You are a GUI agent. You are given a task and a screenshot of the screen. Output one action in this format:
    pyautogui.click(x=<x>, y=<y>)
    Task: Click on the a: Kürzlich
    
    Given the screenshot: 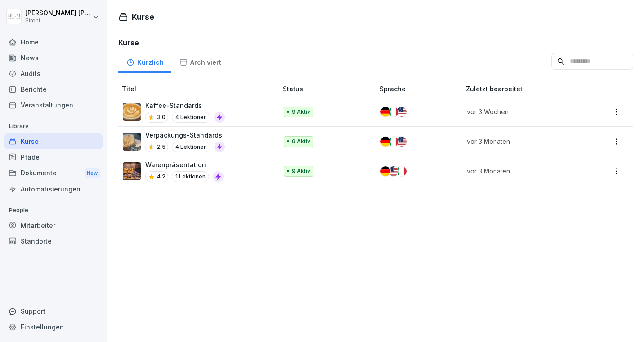 What is the action you would take?
    pyautogui.click(x=145, y=61)
    